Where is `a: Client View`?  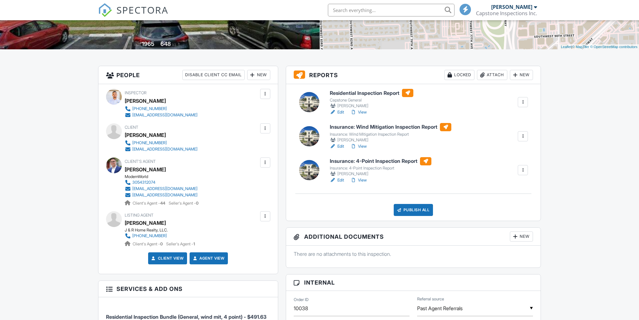 a: Client View is located at coordinates (167, 258).